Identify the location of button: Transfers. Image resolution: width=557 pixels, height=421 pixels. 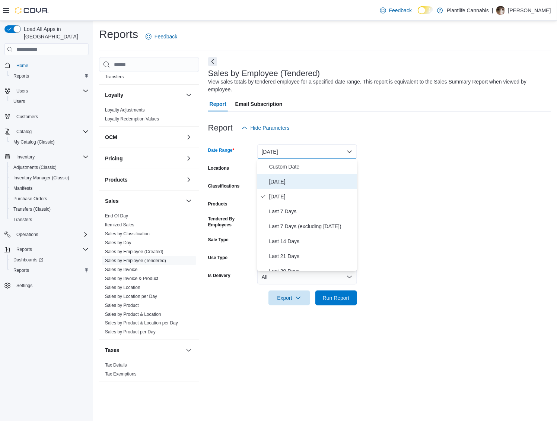
(50, 219).